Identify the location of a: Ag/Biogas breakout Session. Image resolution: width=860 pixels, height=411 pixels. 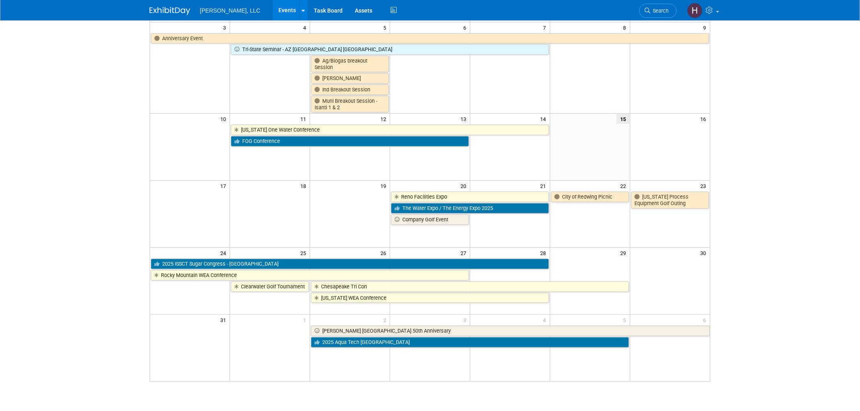
(350, 64).